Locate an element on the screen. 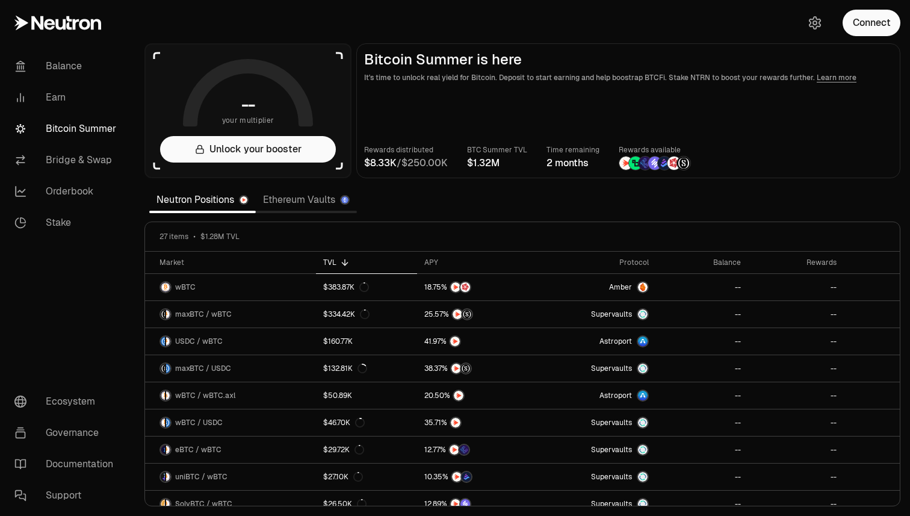 Image resolution: width=910 pixels, height=516 pixels. a: wBTC LogowBTC is located at coordinates (231, 287).